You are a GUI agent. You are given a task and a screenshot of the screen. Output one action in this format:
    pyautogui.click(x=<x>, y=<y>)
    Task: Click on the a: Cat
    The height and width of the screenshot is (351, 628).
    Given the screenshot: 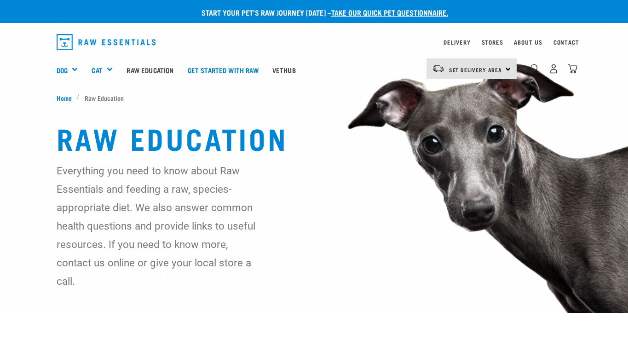 What is the action you would take?
    pyautogui.click(x=97, y=70)
    